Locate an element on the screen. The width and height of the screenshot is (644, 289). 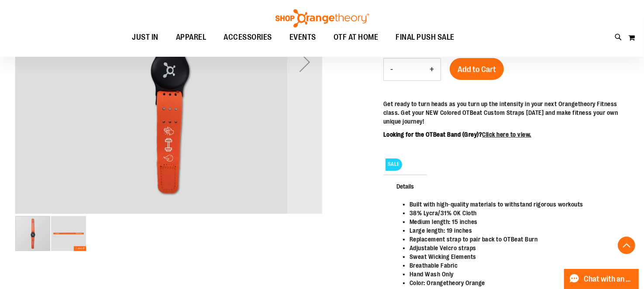
li: Medium length: 15 inches is located at coordinates (515, 222).